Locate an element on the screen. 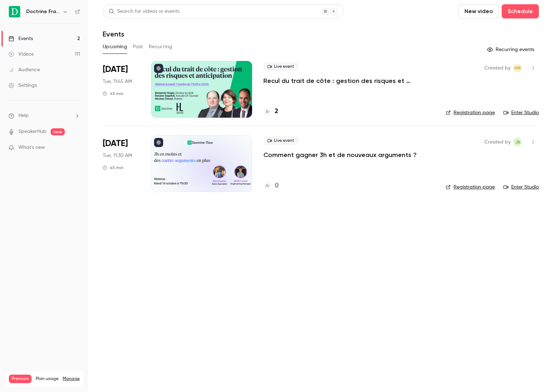 The image size is (553, 392). span: Justine Burel is located at coordinates (518, 142).